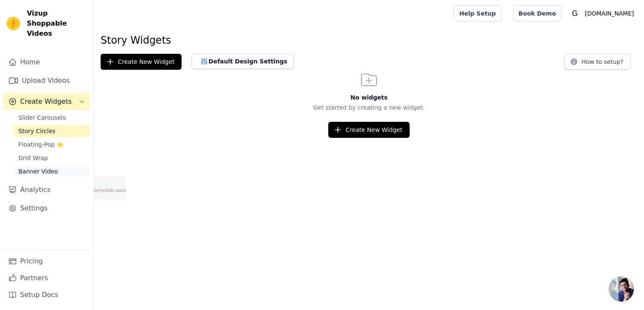  I want to click on img: tab_domain_overview_orange.svg, so click(39, 52).